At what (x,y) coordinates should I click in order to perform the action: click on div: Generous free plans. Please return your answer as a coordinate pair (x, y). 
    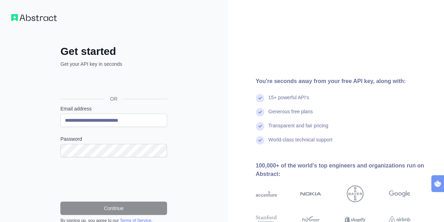
    Looking at the image, I should click on (291, 115).